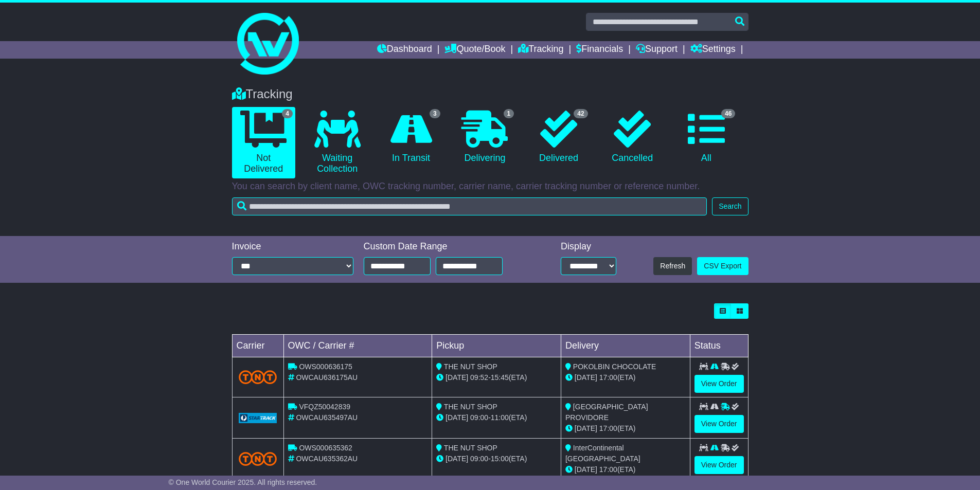 Image resolution: width=980 pixels, height=490 pixels. I want to click on a: Waiting Collection, so click(337, 142).